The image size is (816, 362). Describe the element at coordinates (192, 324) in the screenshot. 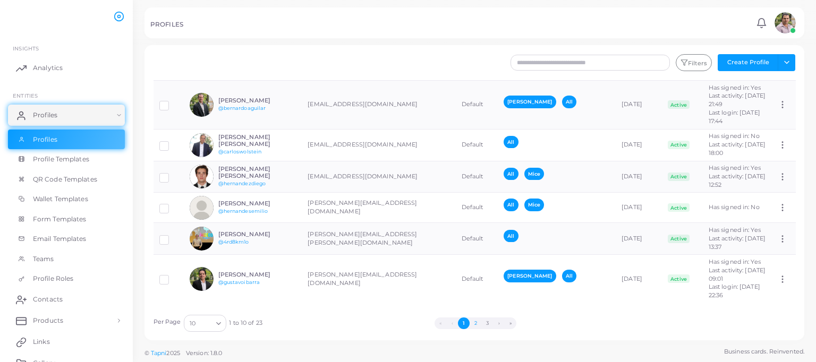

I see `span: 10` at that location.